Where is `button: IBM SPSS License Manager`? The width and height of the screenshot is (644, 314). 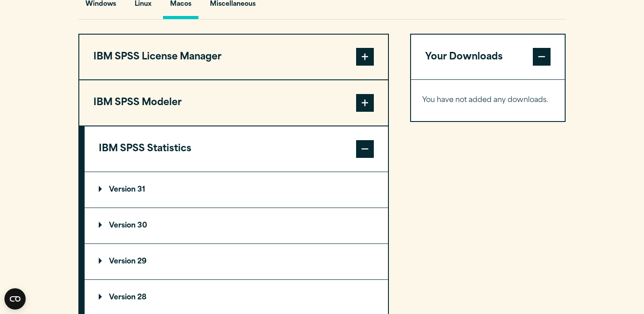
button: IBM SPSS License Manager is located at coordinates (233, 57).